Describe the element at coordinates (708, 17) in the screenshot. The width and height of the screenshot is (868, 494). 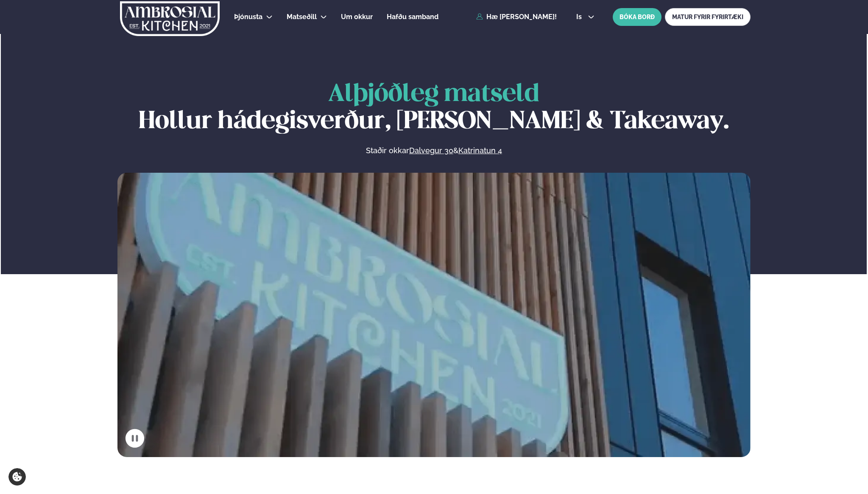
I see `a: MATUR FYRIR FYRIRTÆKI` at that location.